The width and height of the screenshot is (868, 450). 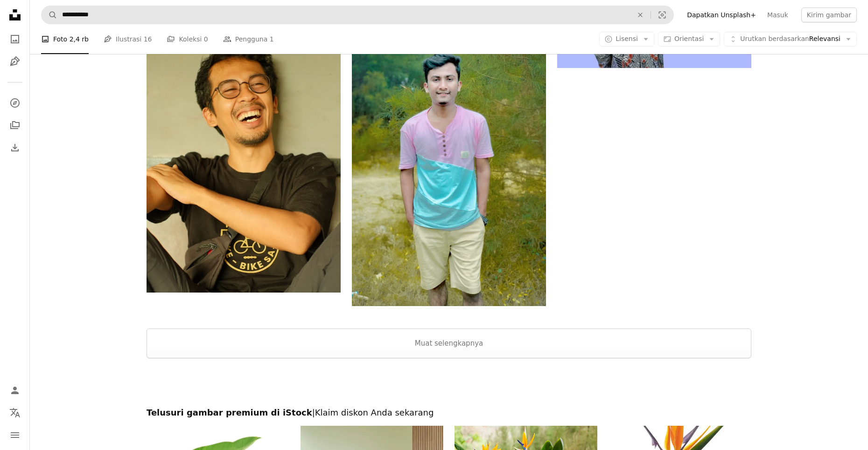 I want to click on form: Temuka visual di seluruh situs, so click(x=358, y=15).